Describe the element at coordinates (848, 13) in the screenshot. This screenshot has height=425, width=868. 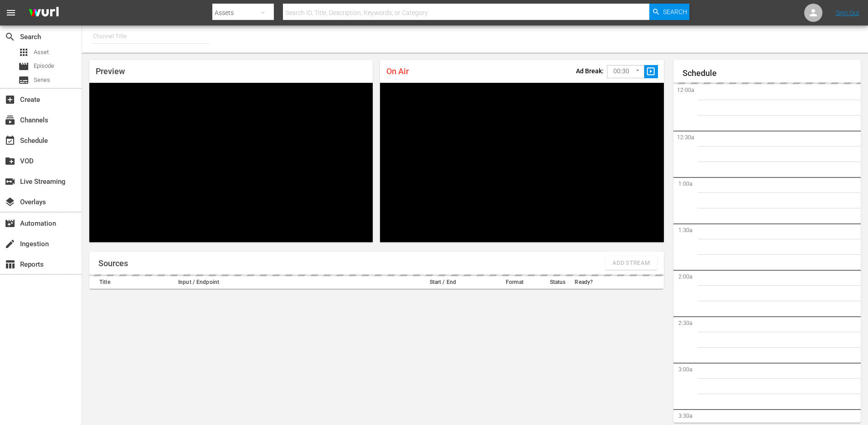
I see `a: Sign Out` at that location.